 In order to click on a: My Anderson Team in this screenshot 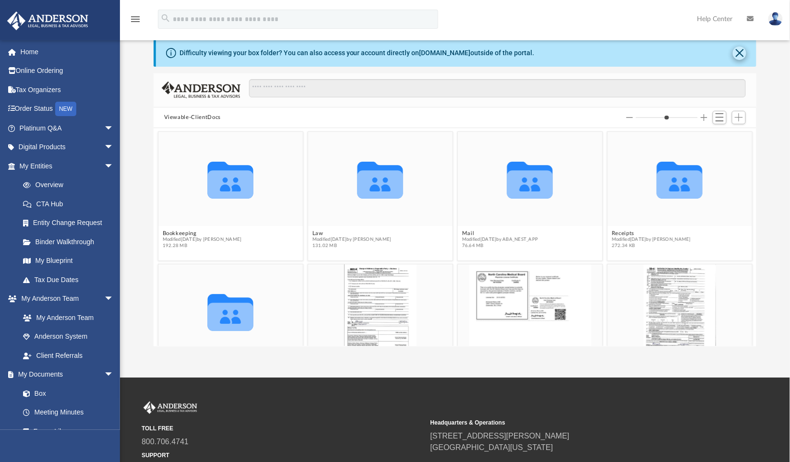, I will do `click(66, 318)`.